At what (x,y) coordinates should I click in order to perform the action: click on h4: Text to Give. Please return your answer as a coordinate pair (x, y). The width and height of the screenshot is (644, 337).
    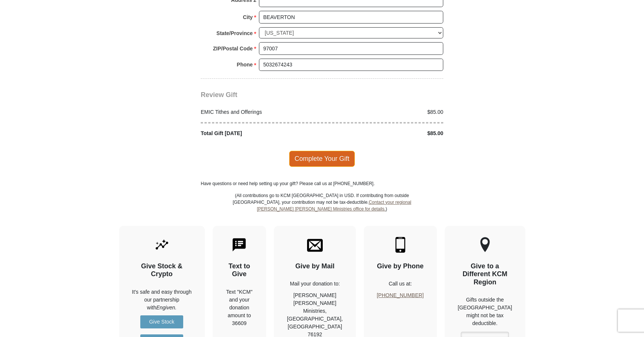
    Looking at the image, I should click on (239, 270).